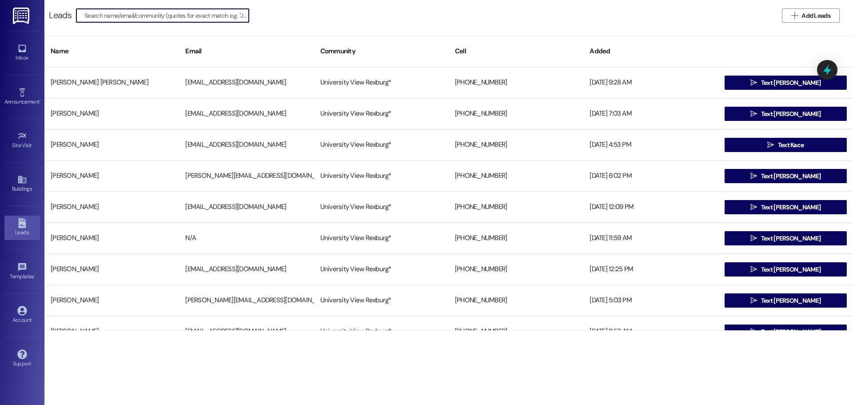 The width and height of the screenshot is (853, 405). Describe the element at coordinates (22, 16) in the screenshot. I see `img: ResiDesk Logo` at that location.